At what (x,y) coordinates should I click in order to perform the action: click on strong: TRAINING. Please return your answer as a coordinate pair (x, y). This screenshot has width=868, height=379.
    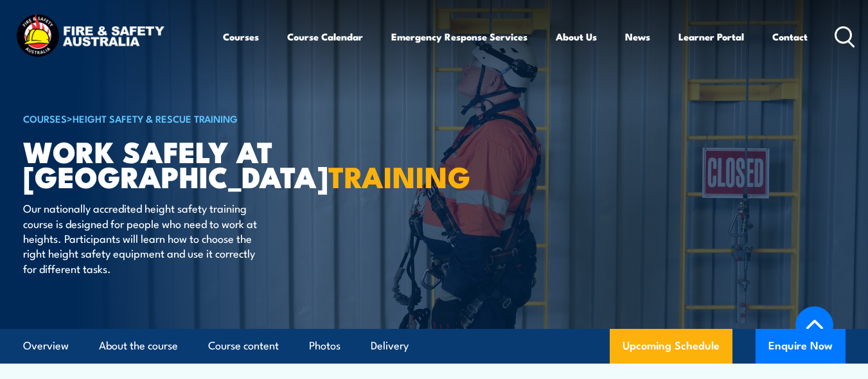
    Looking at the image, I should click on (400, 176).